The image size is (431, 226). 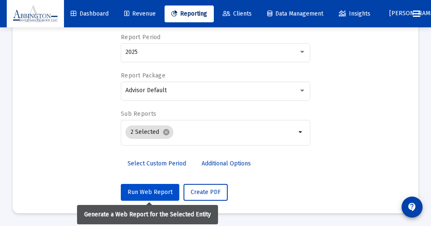 What do you see at coordinates (139, 114) in the screenshot?
I see `label: Sub Reports` at bounding box center [139, 114].